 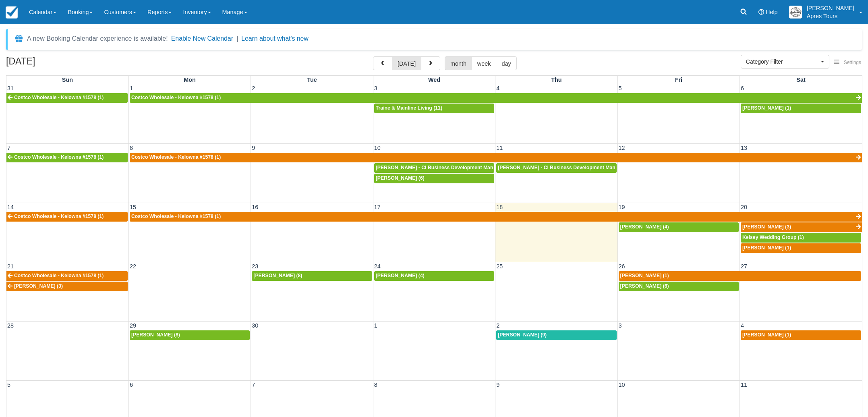 What do you see at coordinates (622, 266) in the screenshot?
I see `span: 26` at bounding box center [622, 266].